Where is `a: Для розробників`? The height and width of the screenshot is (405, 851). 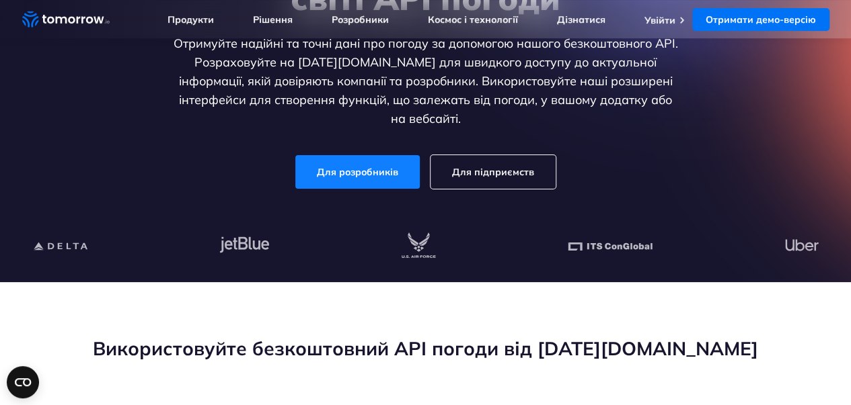 a: Для розробників is located at coordinates (357, 172).